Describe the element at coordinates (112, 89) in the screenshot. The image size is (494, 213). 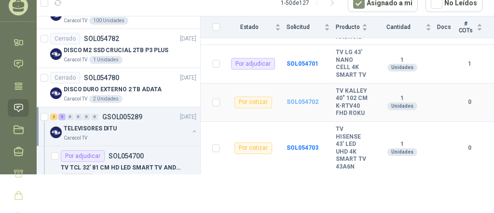
I see `p: DISCO DURO EXTERNO 2 TB ADATA` at that location.